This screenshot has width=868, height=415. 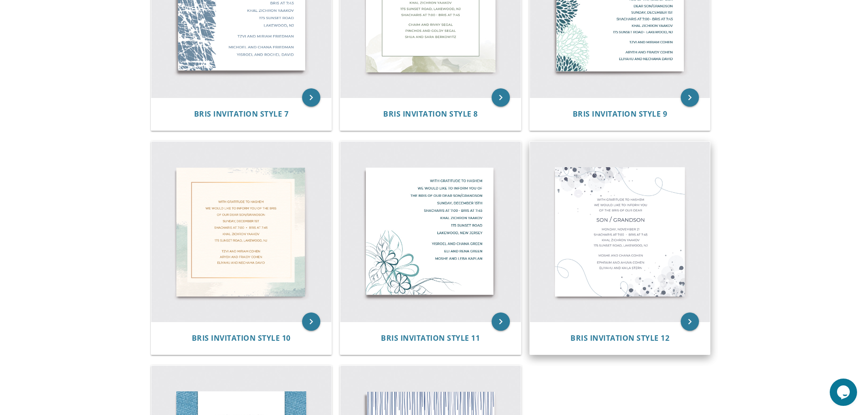 What do you see at coordinates (620, 338) in the screenshot?
I see `a: Bris Invitation Style 12` at bounding box center [620, 338].